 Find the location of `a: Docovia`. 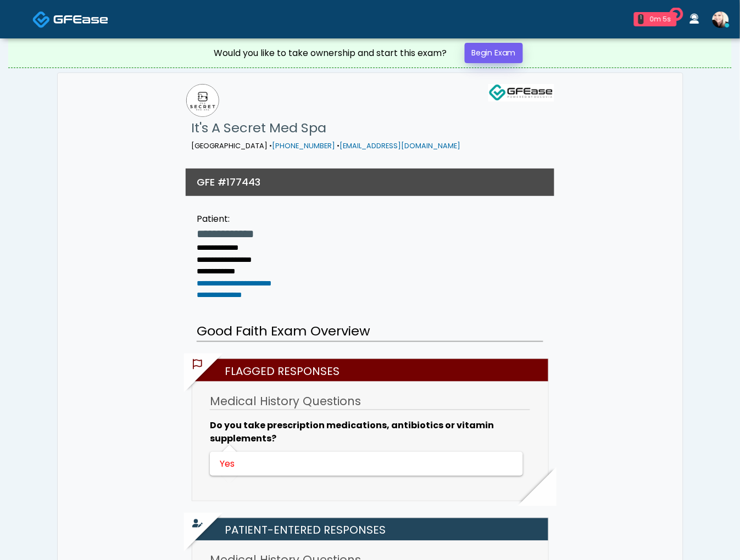

a: Docovia is located at coordinates (70, 19).